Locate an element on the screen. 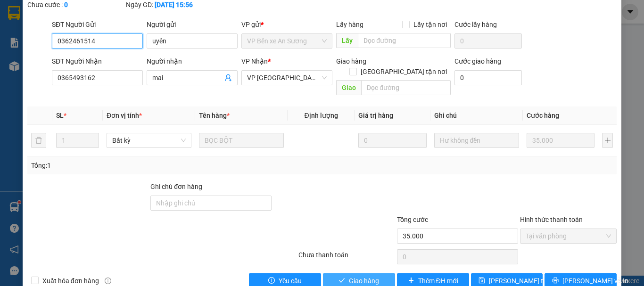 This screenshot has height=286, width=644. span: VP Bến xe An Sương is located at coordinates (286, 41).